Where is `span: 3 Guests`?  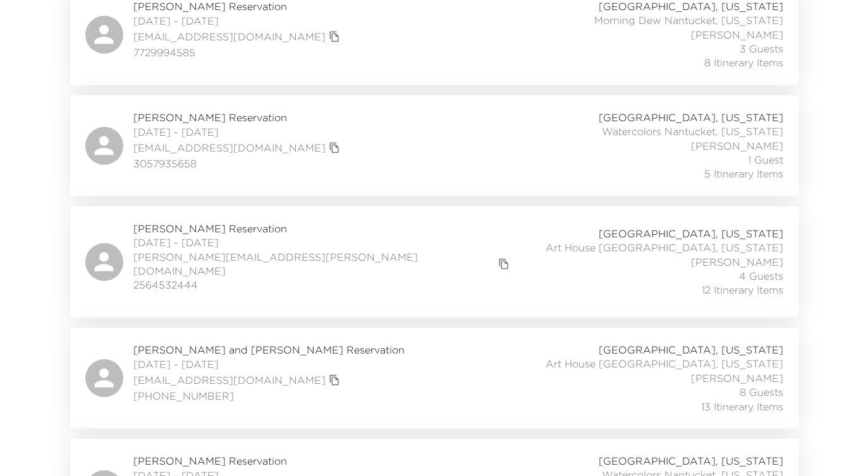 span: 3 Guests is located at coordinates (761, 49).